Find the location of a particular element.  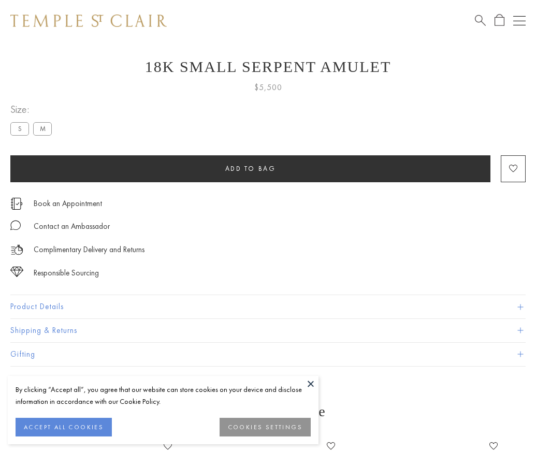

p: Complimentary Delivery and Returns is located at coordinates (89, 249).